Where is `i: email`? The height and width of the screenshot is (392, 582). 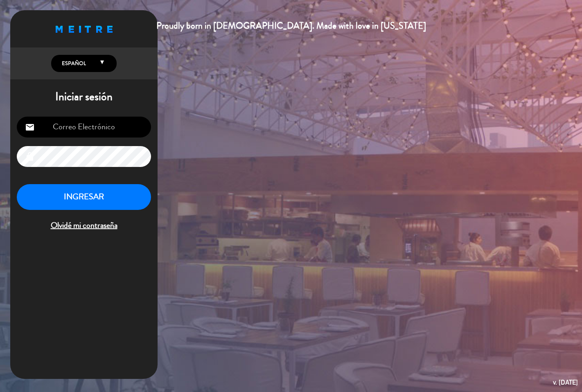 i: email is located at coordinates (30, 128).